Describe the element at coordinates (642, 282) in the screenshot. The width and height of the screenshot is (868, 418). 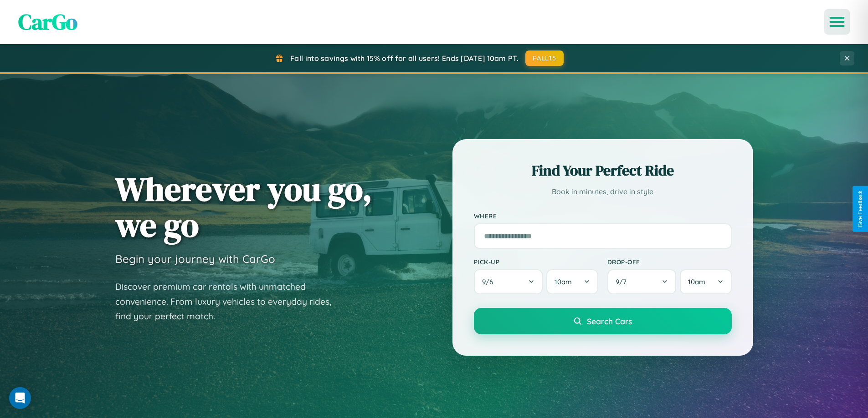
I see `button: 9/7` at that location.